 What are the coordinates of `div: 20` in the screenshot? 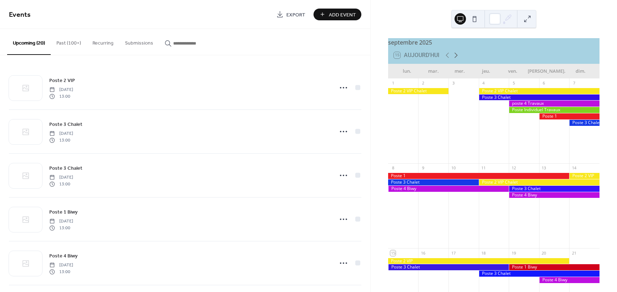 It's located at (544, 253).